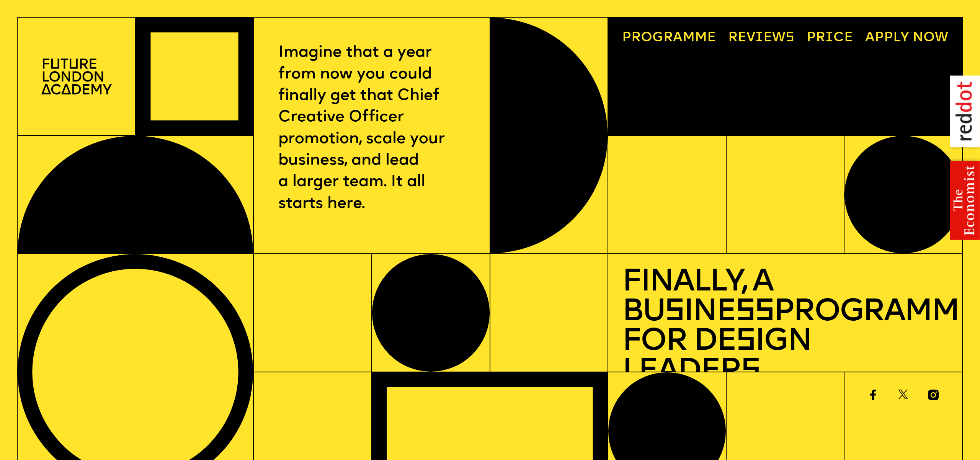  What do you see at coordinates (761, 38) in the screenshot?
I see `a: Reviews` at bounding box center [761, 38].